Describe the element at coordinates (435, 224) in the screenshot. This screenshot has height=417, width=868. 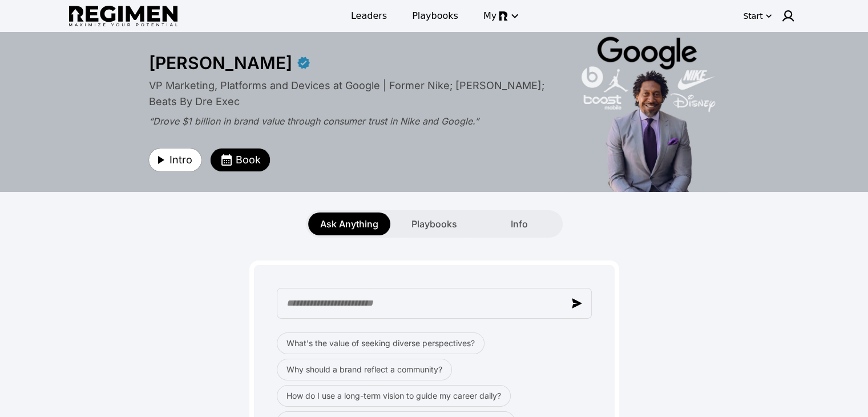
I see `button: Playbooks` at that location.